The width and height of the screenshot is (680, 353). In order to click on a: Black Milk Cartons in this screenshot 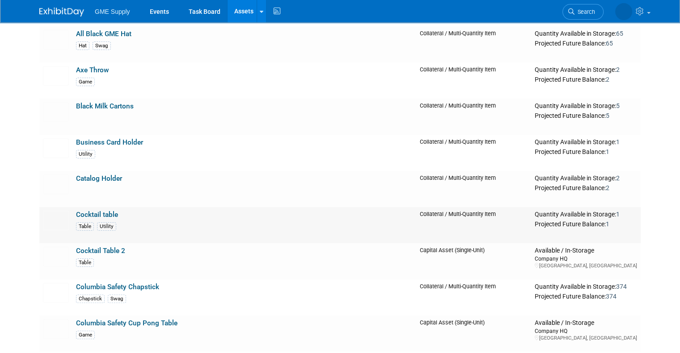, I will do `click(105, 106)`.